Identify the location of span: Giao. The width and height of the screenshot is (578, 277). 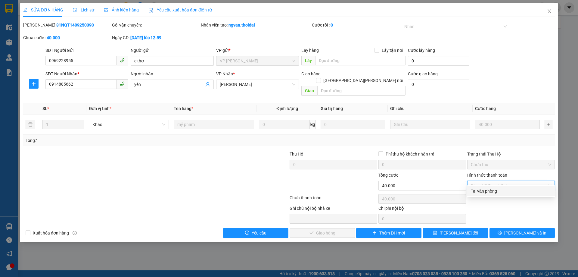
(309, 91).